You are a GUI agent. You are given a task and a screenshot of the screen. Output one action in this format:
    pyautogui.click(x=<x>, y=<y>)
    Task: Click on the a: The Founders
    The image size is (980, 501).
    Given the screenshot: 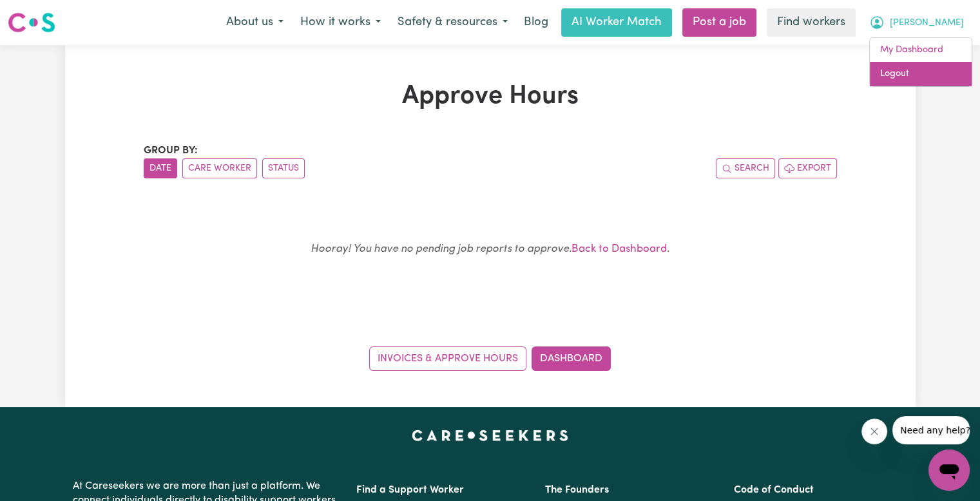 What is the action you would take?
    pyautogui.click(x=577, y=491)
    